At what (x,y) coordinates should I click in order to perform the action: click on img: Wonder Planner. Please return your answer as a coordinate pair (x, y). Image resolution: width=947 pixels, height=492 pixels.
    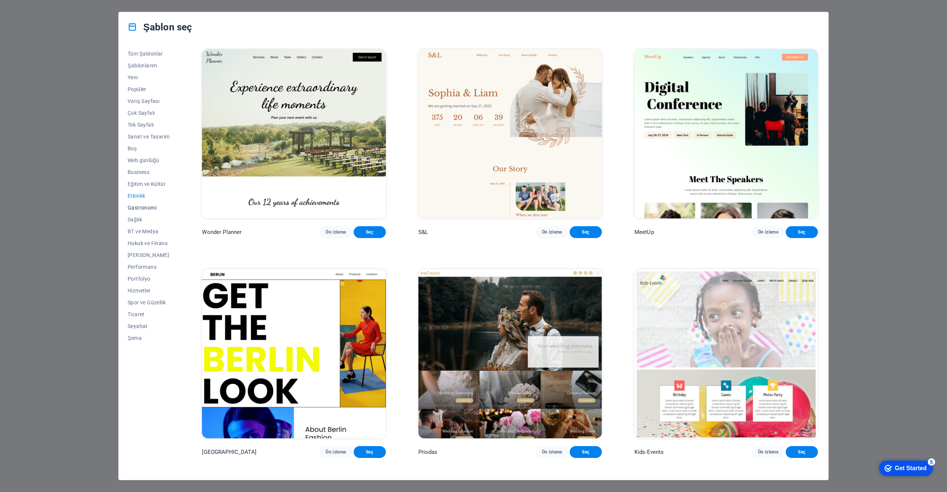
    Looking at the image, I should click on (294, 134).